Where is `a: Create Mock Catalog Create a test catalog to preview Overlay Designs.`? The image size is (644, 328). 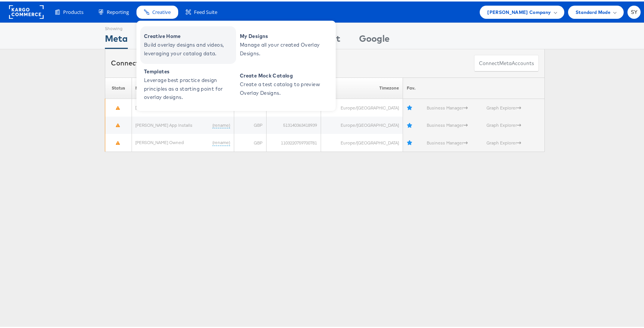 a: Create Mock Catalog Create a test catalog to preview Overlay Designs. is located at coordinates (284, 83).